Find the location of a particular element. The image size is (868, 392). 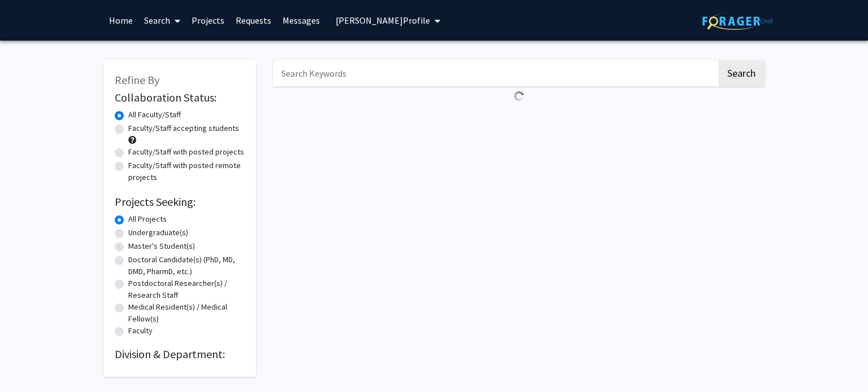

label: Doctoral Candidate(s) (PhD, MD, DMD, PharmD, etc.) is located at coordinates (187, 266).